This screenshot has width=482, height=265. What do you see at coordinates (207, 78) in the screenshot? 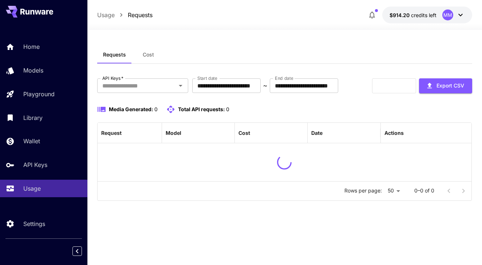
I see `label: Start date` at bounding box center [207, 78].